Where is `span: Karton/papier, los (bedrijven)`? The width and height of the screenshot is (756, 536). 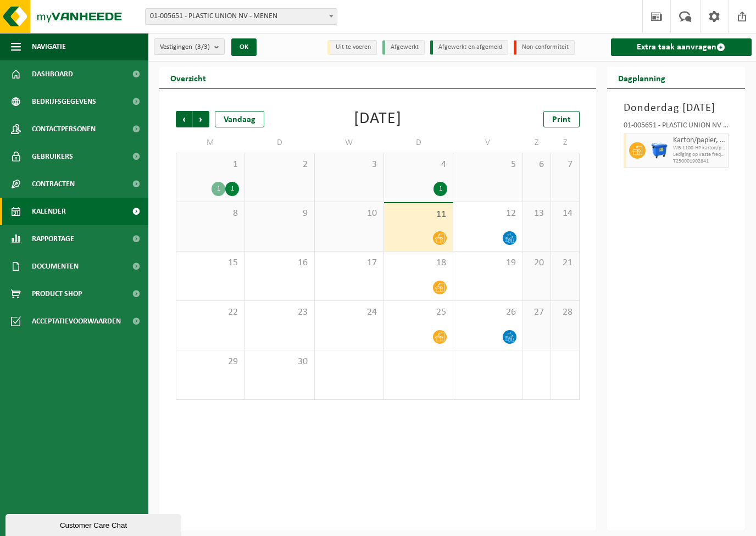 span: Karton/papier, los (bedrijven) is located at coordinates (699, 141).